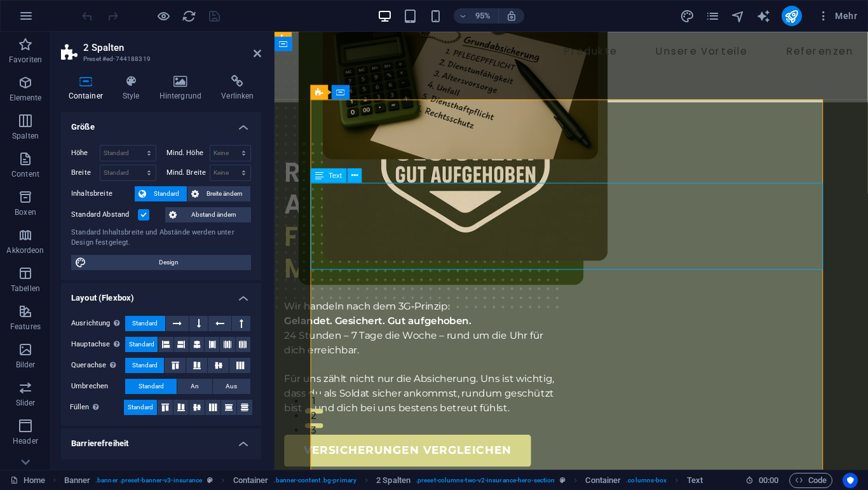  What do you see at coordinates (161, 237) in the screenshot?
I see `div: Standard Inhaltsbreite und Abstände werden unter Design festgelegt.` at bounding box center [161, 237].